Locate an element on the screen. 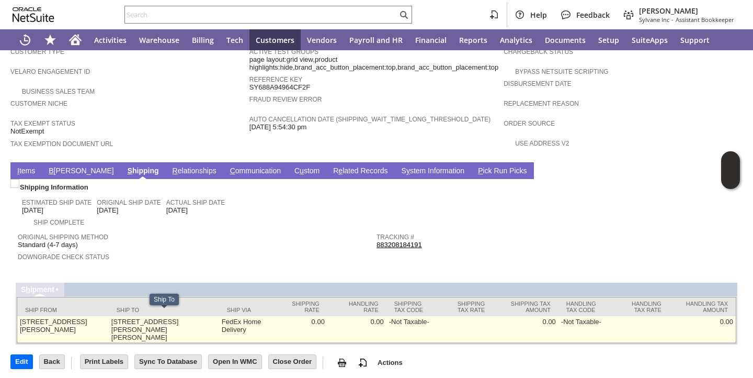 Image resolution: width=753 pixels, height=378 pixels. div: Handling Rate is located at coordinates (357, 307).